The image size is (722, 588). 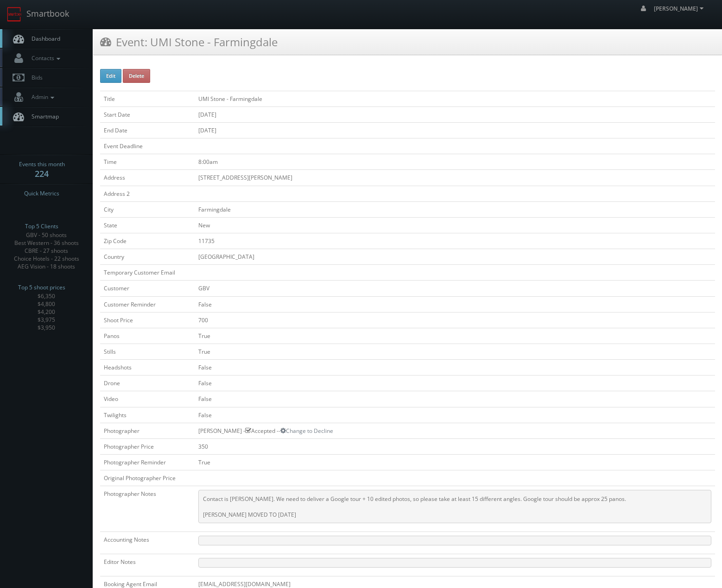 I want to click on strong: 224, so click(x=42, y=174).